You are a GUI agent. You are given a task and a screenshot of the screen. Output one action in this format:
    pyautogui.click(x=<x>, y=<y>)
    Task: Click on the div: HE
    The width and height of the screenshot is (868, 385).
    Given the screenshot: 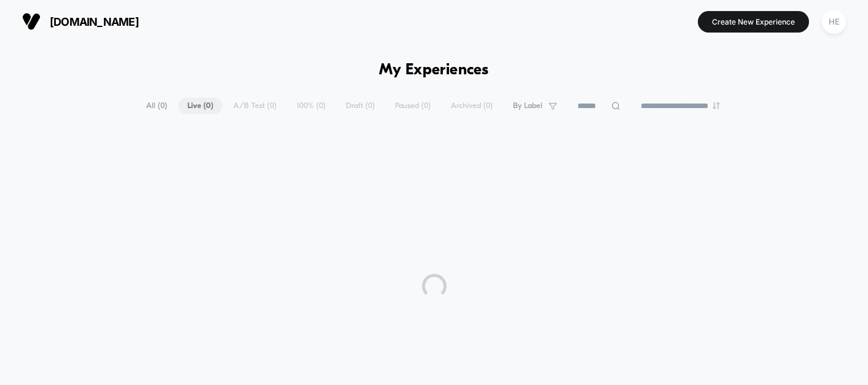 What is the action you would take?
    pyautogui.click(x=834, y=21)
    